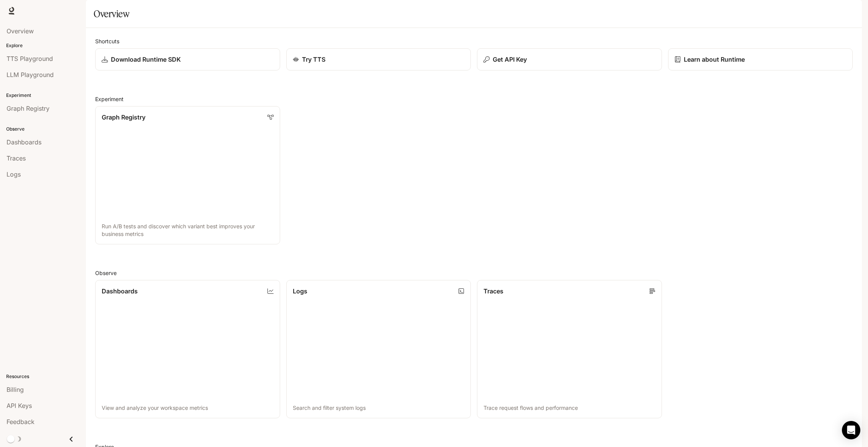 This screenshot has height=447, width=868. I want to click on h2: Experiment, so click(474, 99).